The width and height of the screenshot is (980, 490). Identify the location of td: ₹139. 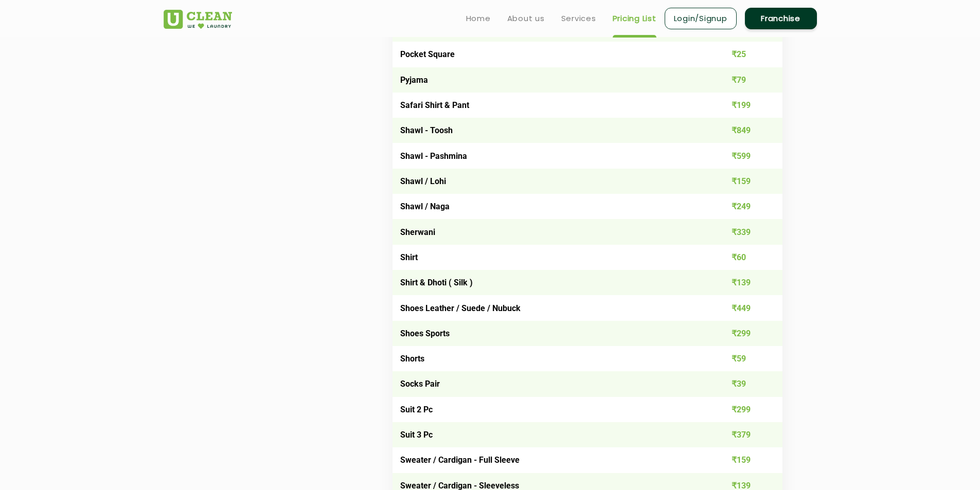
(743, 283).